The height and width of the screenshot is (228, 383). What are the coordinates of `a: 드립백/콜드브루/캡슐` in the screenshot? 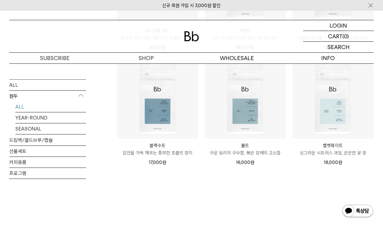 It's located at (48, 140).